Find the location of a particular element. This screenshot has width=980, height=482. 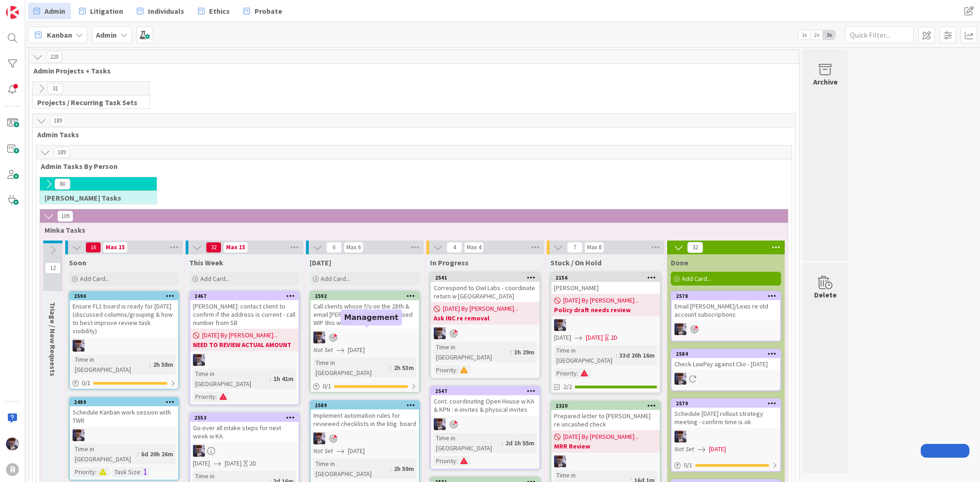

span: 1x is located at coordinates (804, 35).